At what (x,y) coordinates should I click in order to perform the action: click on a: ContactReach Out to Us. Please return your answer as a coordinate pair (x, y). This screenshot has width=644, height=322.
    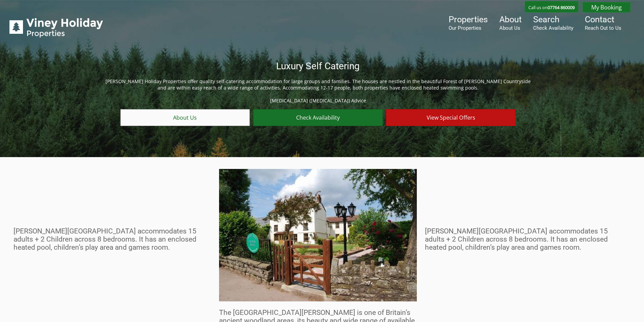
    Looking at the image, I should click on (603, 22).